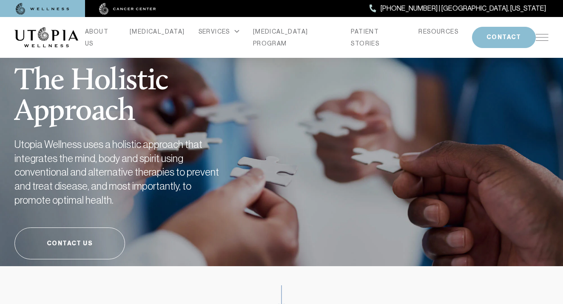 This screenshot has width=563, height=304. I want to click on a: Contact Us, so click(70, 243).